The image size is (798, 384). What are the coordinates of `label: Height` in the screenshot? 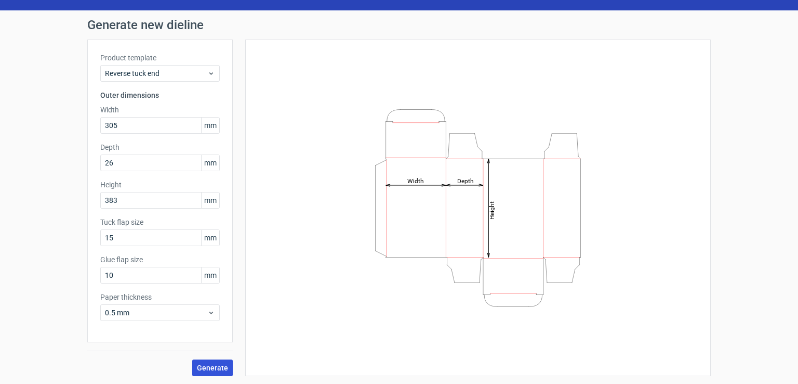 It's located at (160, 185).